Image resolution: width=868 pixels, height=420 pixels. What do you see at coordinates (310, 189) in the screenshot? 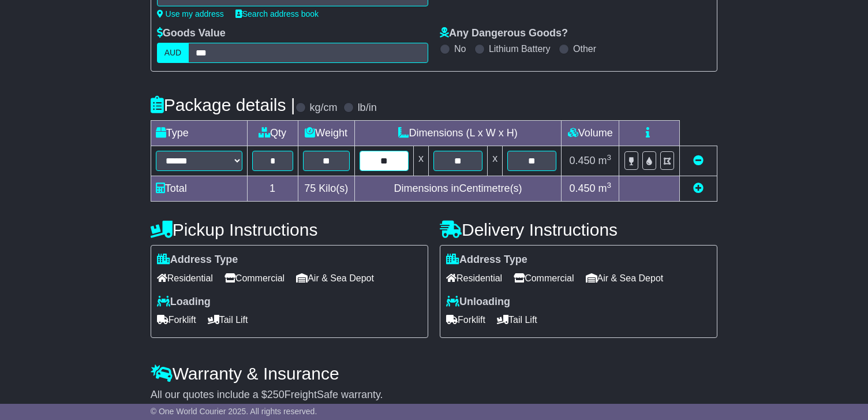
I see `span: 75` at bounding box center [310, 189].